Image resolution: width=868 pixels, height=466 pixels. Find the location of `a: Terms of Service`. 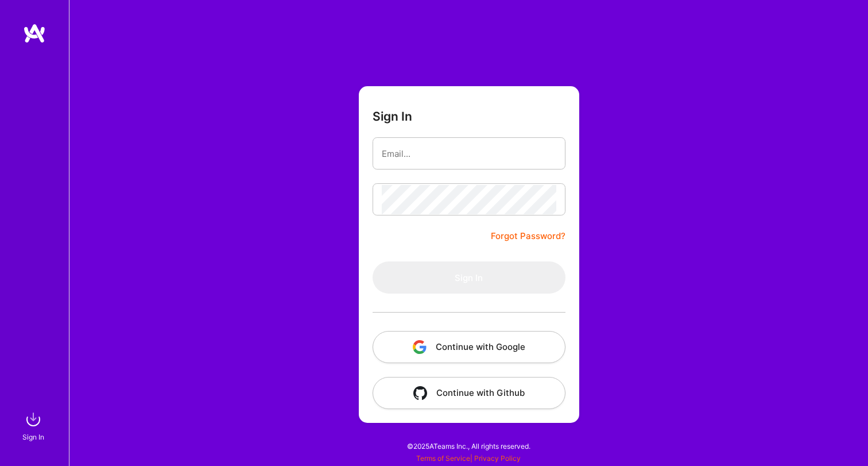

a: Terms of Service is located at coordinates (443, 458).